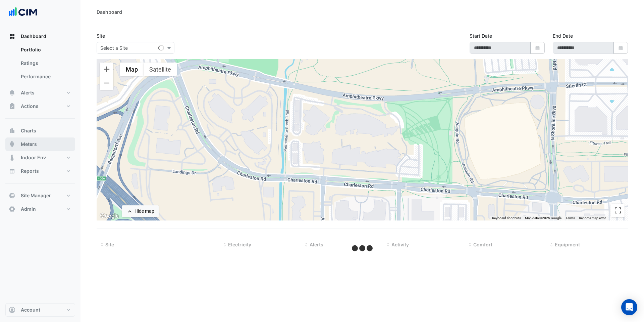 The image size is (644, 322). I want to click on span: Admin, so click(28, 209).